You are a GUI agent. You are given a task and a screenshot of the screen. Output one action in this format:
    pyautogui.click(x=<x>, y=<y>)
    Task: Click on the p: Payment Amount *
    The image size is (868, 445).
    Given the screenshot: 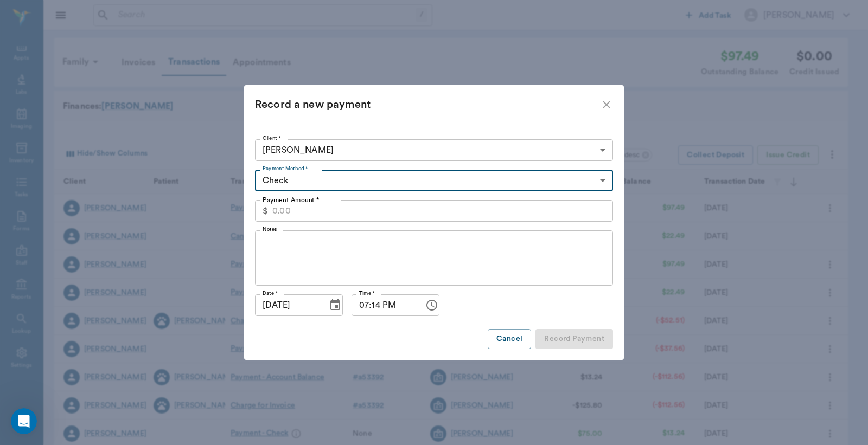 What is the action you would take?
    pyautogui.click(x=291, y=200)
    